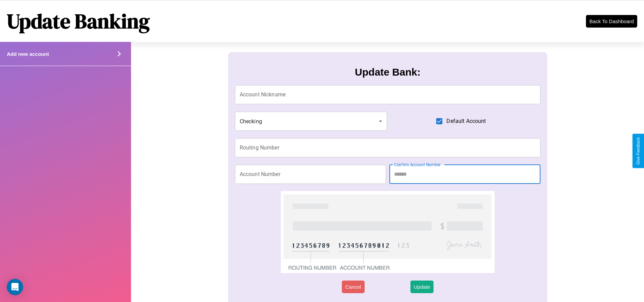 Image resolution: width=644 pixels, height=302 pixels. I want to click on button: Update, so click(422, 286).